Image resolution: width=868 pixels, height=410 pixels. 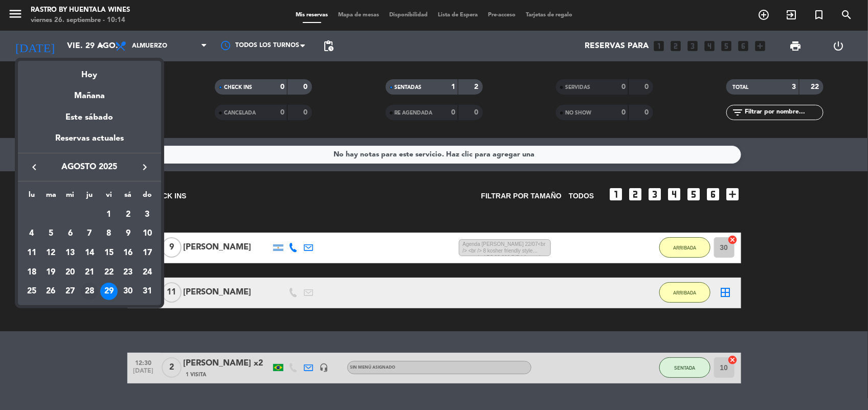 What do you see at coordinates (109, 272) in the screenshot?
I see `div: 22` at bounding box center [109, 272].